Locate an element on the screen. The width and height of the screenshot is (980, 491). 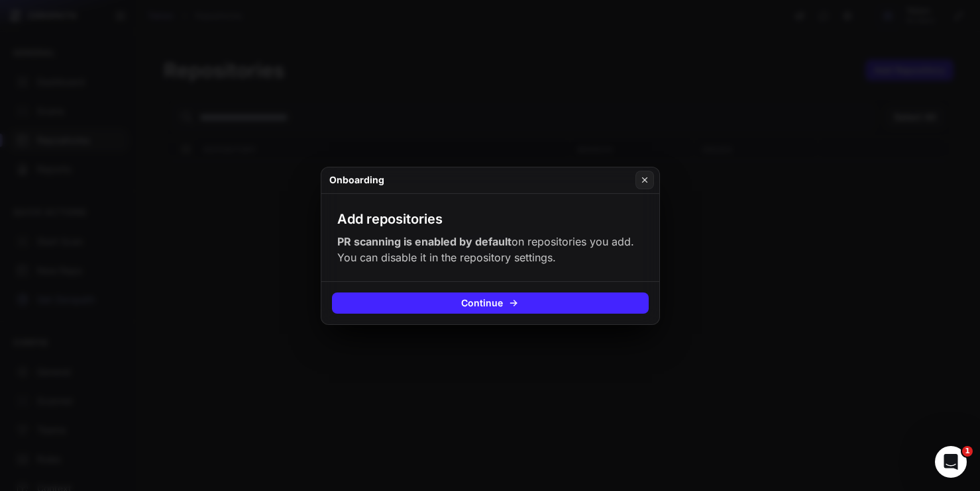
p: on repositories you add. You can disable it in the repository settings. is located at coordinates (490, 249).